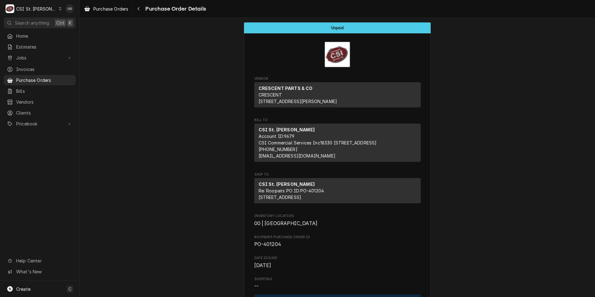 This screenshot has width=595, height=297. I want to click on span: Estimates, so click(44, 47).